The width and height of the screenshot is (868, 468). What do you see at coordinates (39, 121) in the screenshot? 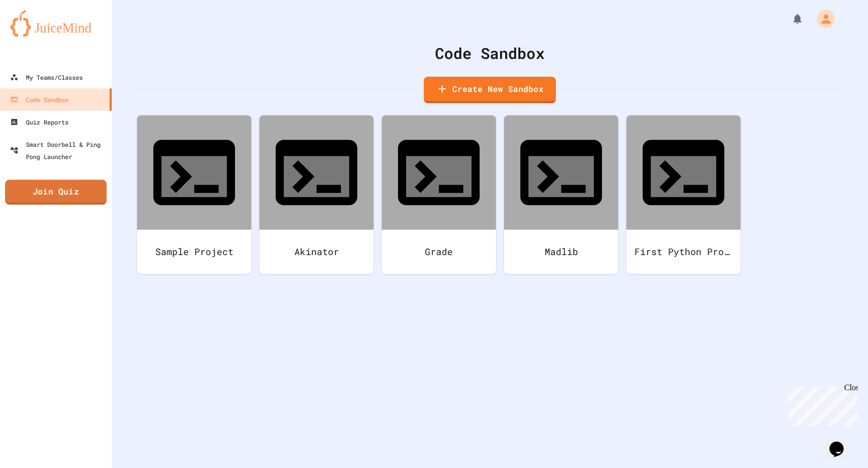
I see `div: Quiz Reports` at bounding box center [39, 121].